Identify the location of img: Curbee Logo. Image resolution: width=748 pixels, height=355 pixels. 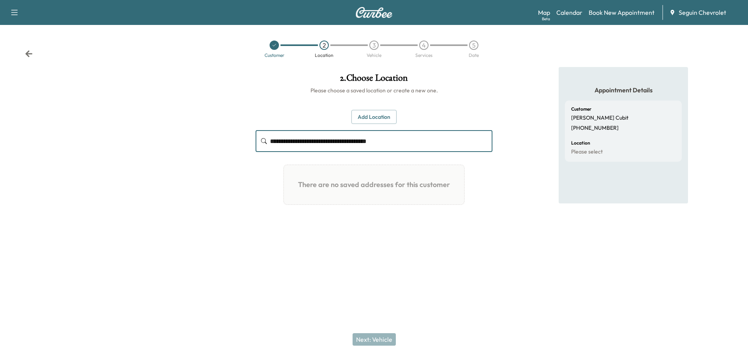
(374, 12).